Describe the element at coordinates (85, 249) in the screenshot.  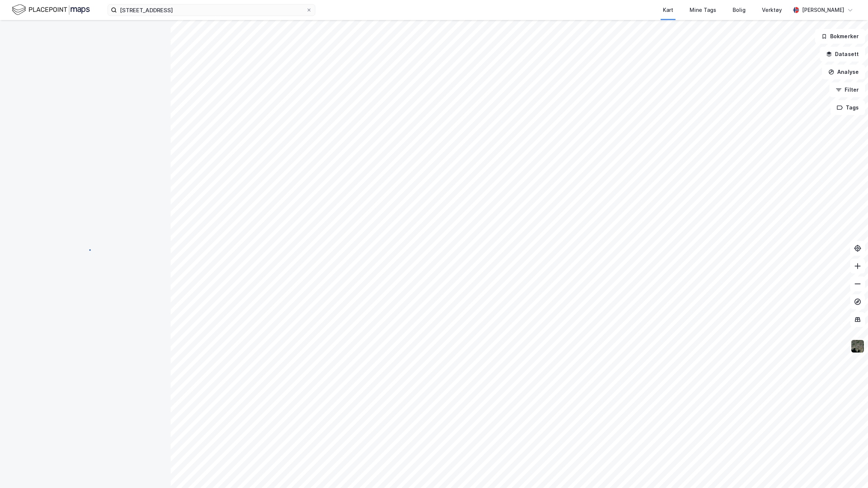
I see `img: spinner.a6d8c91a73a9ac5275cf975e30b51cfb.svg` at that location.